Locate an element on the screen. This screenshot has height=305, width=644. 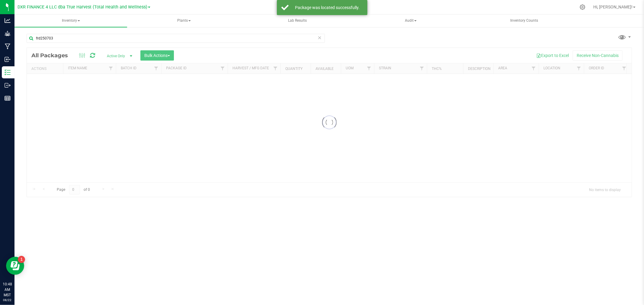
inline-svg: Outbound is located at coordinates (8, 85).